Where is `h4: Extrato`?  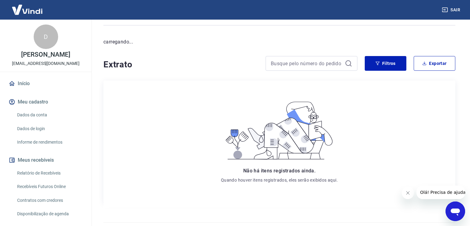 h4: Extrato is located at coordinates (181, 65).